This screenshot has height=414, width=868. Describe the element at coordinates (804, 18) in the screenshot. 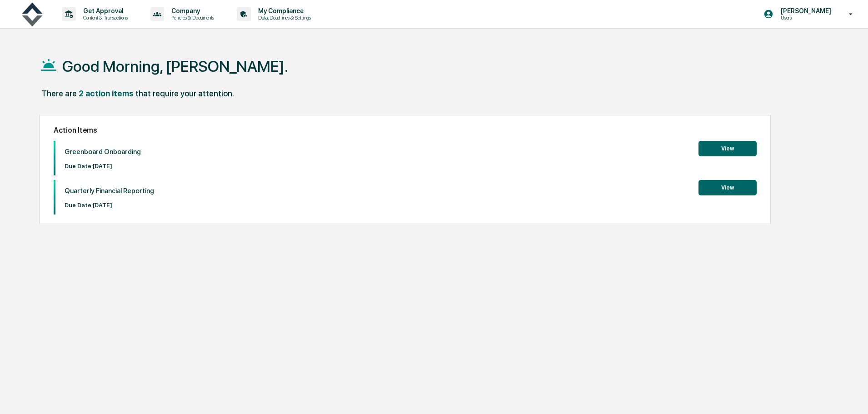

I see `p: Users` at that location.